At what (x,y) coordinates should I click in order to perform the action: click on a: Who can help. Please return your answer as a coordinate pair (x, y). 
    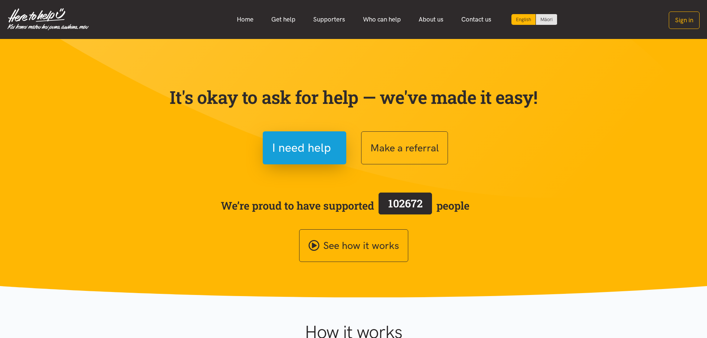
    Looking at the image, I should click on (382, 19).